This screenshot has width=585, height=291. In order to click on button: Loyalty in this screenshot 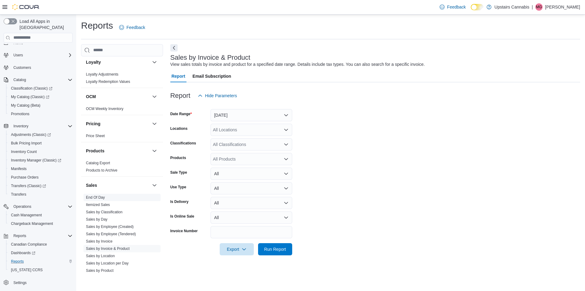, I will do `click(118, 62)`.